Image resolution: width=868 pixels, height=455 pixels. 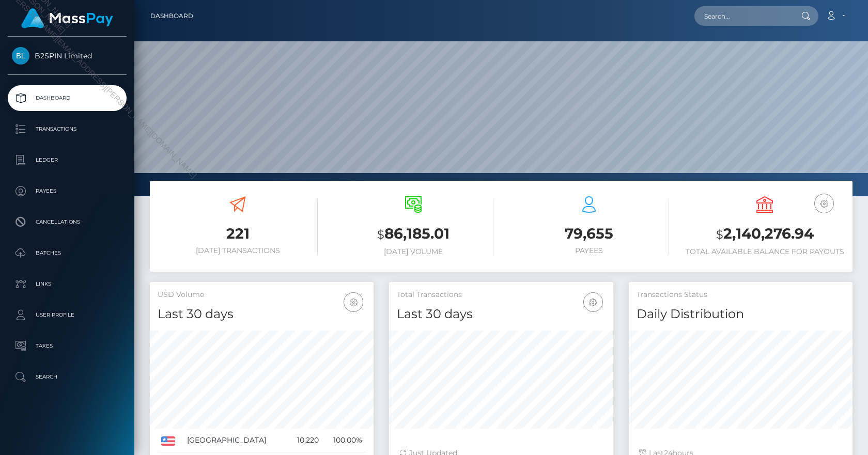 What do you see at coordinates (67, 253) in the screenshot?
I see `p: Batches` at bounding box center [67, 253].